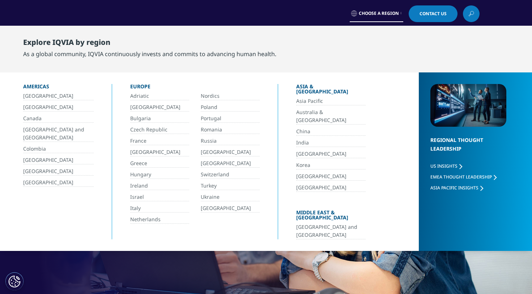 This screenshot has width=532, height=294. Describe the element at coordinates (469, 105) in the screenshot. I see `img: 2093_analyzing-data-using-big-screen-display-and-laptop.png` at that location.